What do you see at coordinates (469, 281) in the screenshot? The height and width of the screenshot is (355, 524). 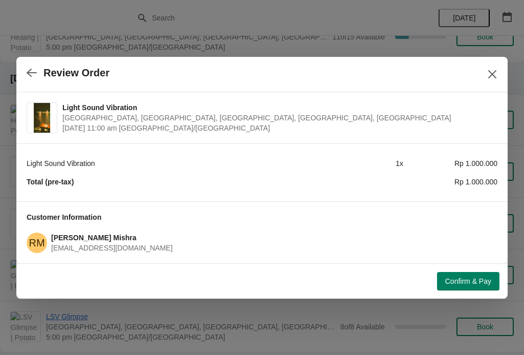 I see `span: Confirm & Pay` at bounding box center [469, 281].